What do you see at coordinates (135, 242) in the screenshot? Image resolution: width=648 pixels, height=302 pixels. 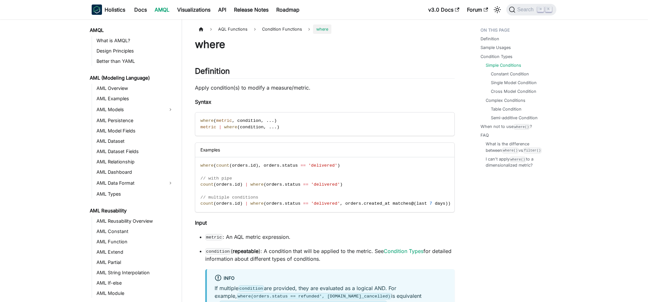 I see `a: AML Function` at bounding box center [135, 242].